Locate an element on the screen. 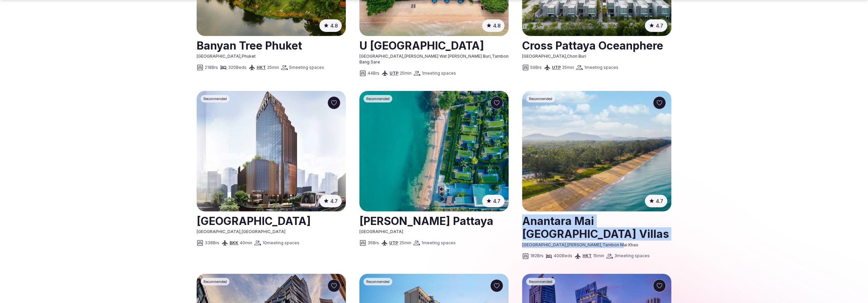 The image size is (868, 303). a: See Mason Pattaya is located at coordinates (434, 151).